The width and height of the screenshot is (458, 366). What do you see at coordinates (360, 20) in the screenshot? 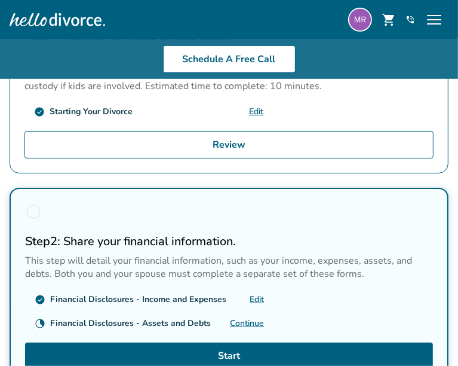
I see `img: michael.rager57@gmail.com` at bounding box center [360, 20].